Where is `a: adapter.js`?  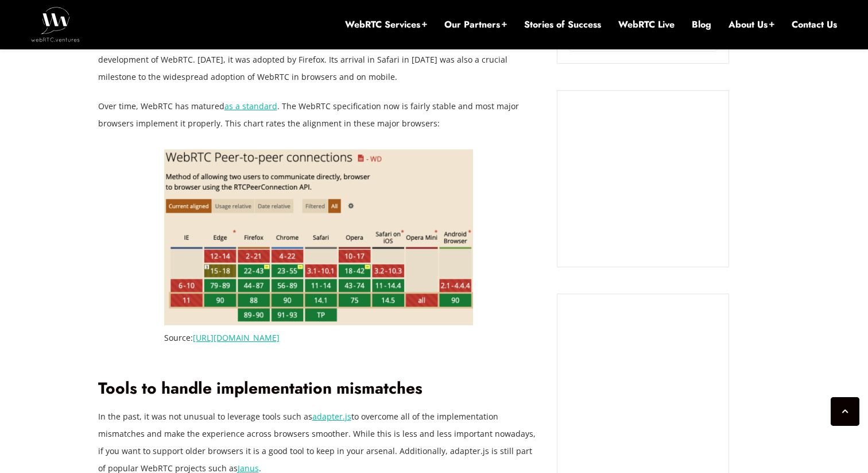
a: adapter.js is located at coordinates (332, 416).